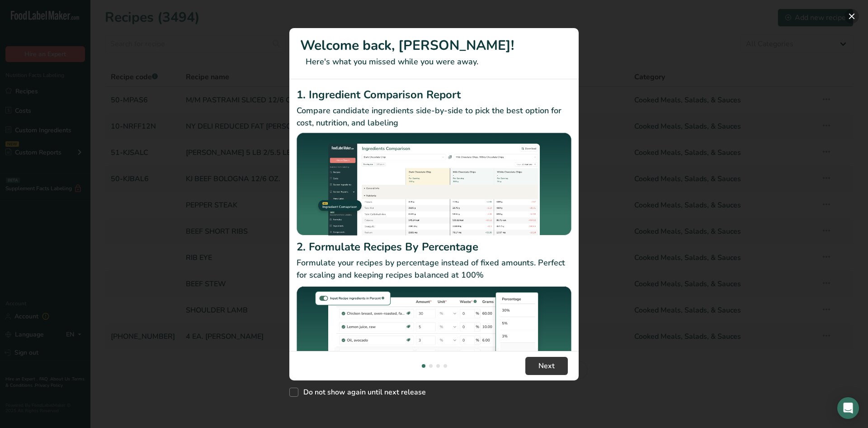 The image size is (868, 428). I want to click on p: Compare candidate ingredients side-by-side to pick the best option for cost, nutrition, and labeling, so click(434, 116).